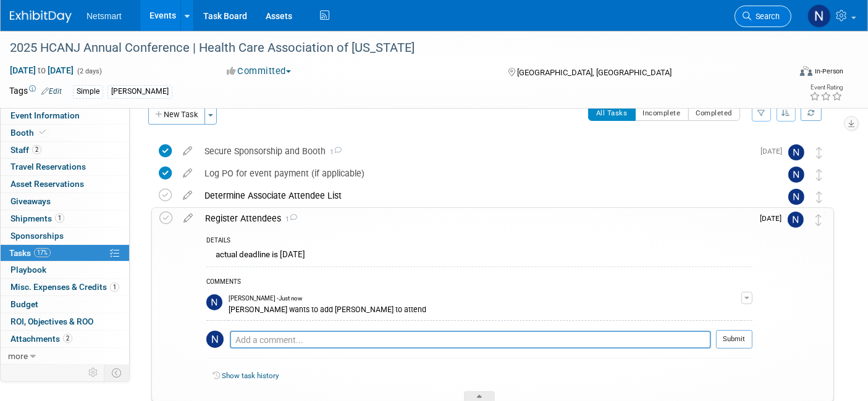  Describe the element at coordinates (258, 71) in the screenshot. I see `button: Committed` at that location.